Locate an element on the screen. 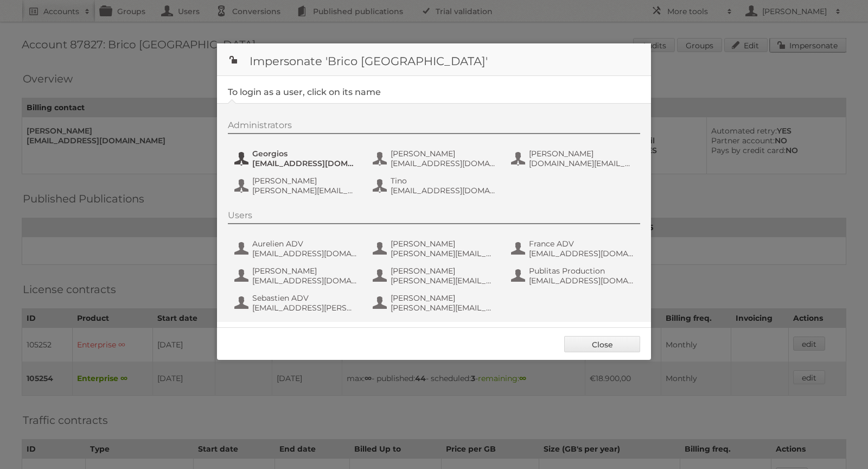  span: Tino is located at coordinates (443, 181).